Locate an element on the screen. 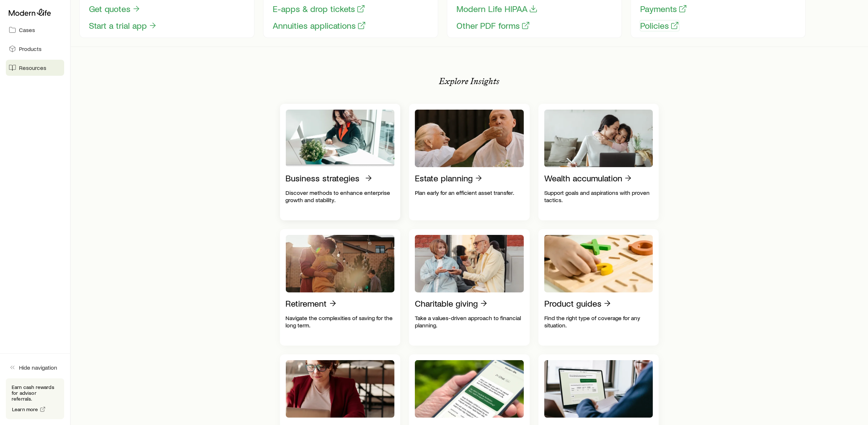  a: RetirementNavigate the complexities of saving for the long term. is located at coordinates (340, 288).